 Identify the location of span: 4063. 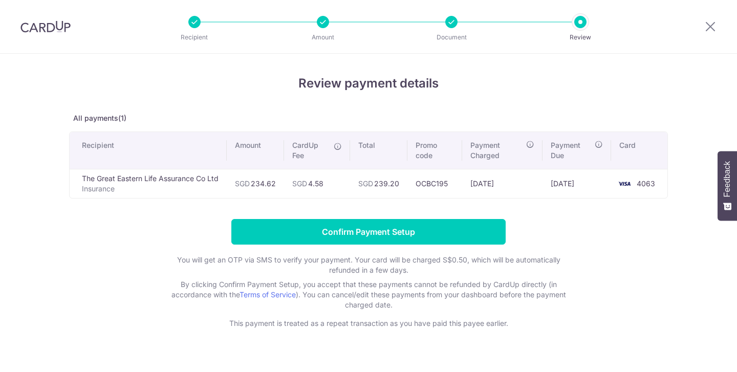
(646, 183).